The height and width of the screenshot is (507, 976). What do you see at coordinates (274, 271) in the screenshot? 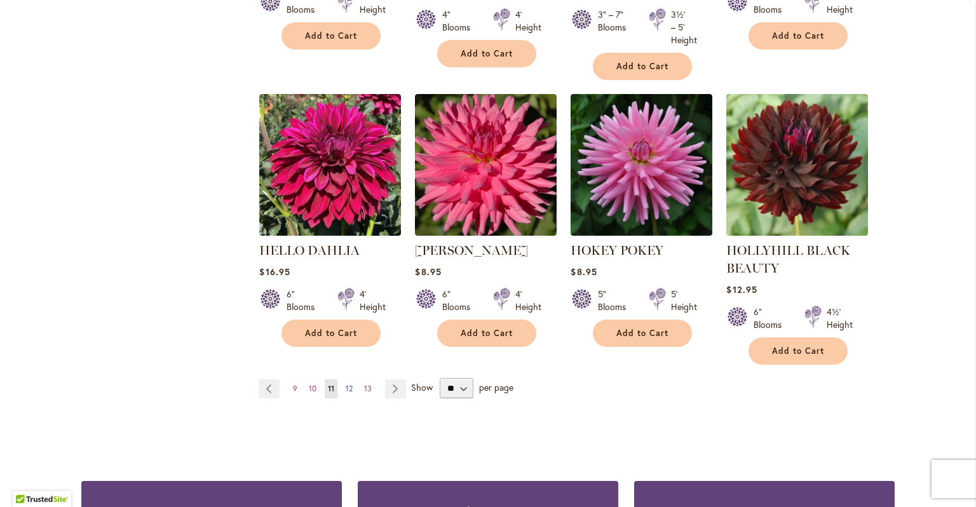
I see `span: $16.95` at bounding box center [274, 271].